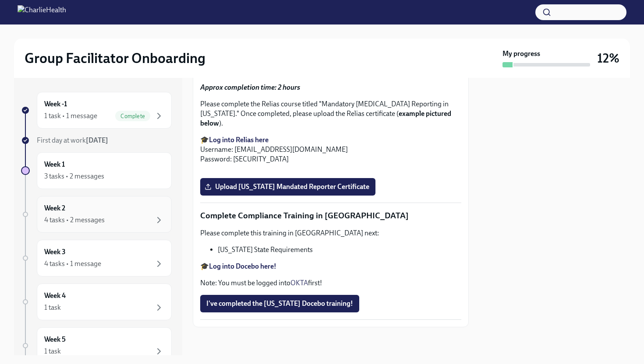  I want to click on h6: Week 1, so click(54, 165).